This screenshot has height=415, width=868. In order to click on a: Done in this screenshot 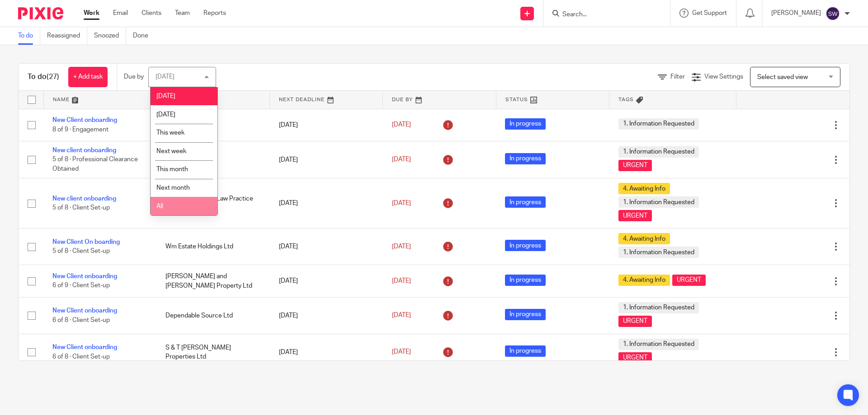, I will do `click(144, 36)`.